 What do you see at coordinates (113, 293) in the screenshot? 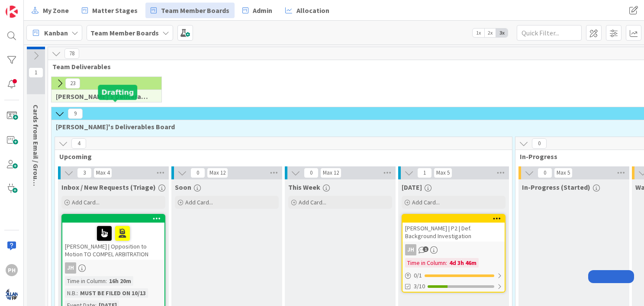
I see `div: MUST BE FILED ON 10/13` at bounding box center [113, 293].